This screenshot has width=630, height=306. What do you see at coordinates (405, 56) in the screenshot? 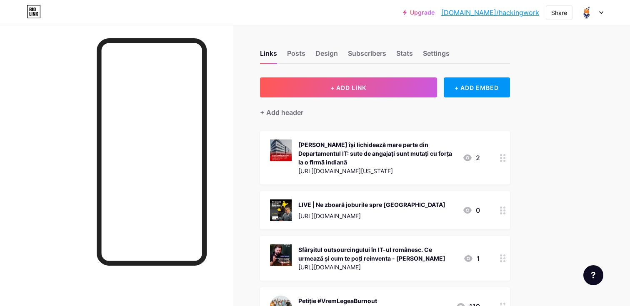
I see `div: Stats` at bounding box center [405, 56].